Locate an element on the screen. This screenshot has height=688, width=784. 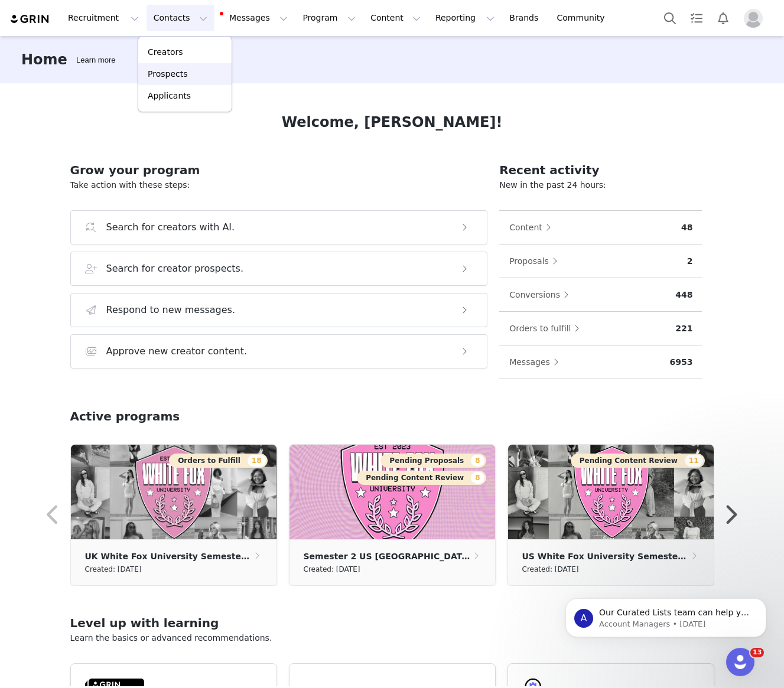
button: Pending Proposals8 is located at coordinates (433, 460).